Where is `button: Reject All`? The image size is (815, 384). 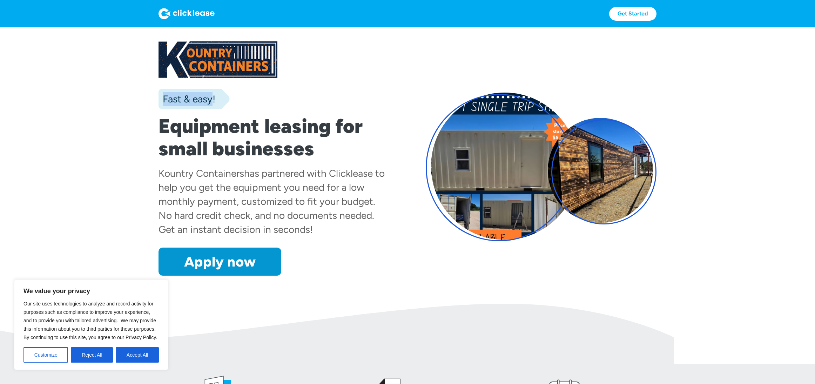
button: Reject All is located at coordinates (92, 355).